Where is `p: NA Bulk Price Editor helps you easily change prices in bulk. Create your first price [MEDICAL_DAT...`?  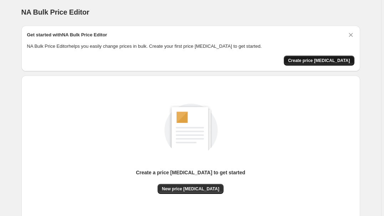
p: NA Bulk Price Editor helps you easily change prices in bulk. Create your first price [MEDICAL_DAT... is located at coordinates (191, 46).